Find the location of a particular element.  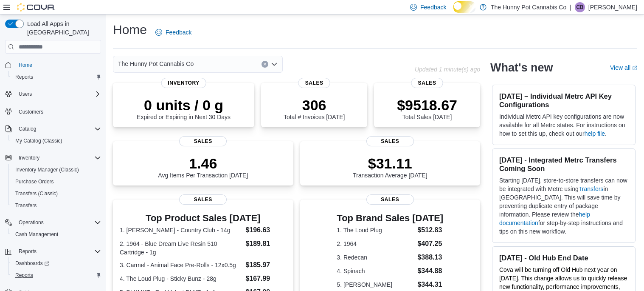

span: CB is located at coordinates (580, 7).